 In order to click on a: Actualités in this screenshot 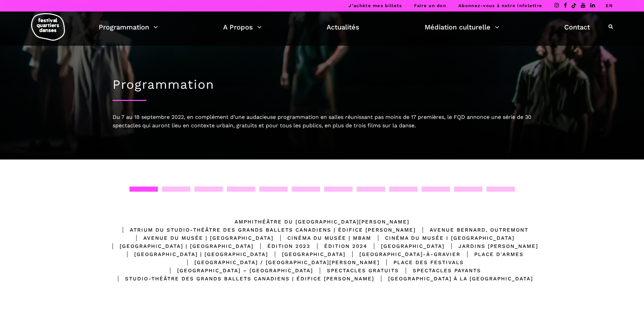, I will do `click(343, 27)`.